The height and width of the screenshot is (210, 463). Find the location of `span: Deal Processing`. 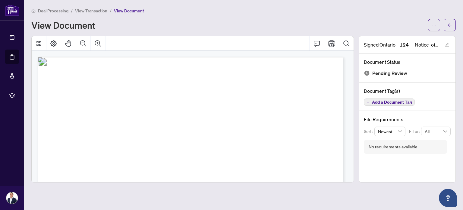

span: Deal Processing is located at coordinates (53, 11).